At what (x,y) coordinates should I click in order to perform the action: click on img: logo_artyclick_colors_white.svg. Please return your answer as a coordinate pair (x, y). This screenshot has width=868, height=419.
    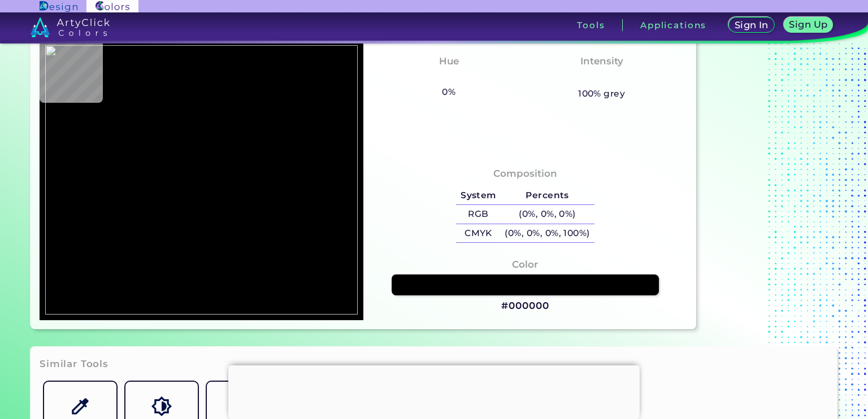
    Looking at the image, I should click on (71, 27).